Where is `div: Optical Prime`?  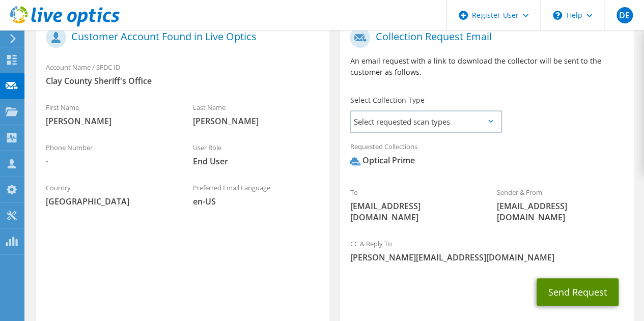
div: Optical Prime is located at coordinates (382, 160).